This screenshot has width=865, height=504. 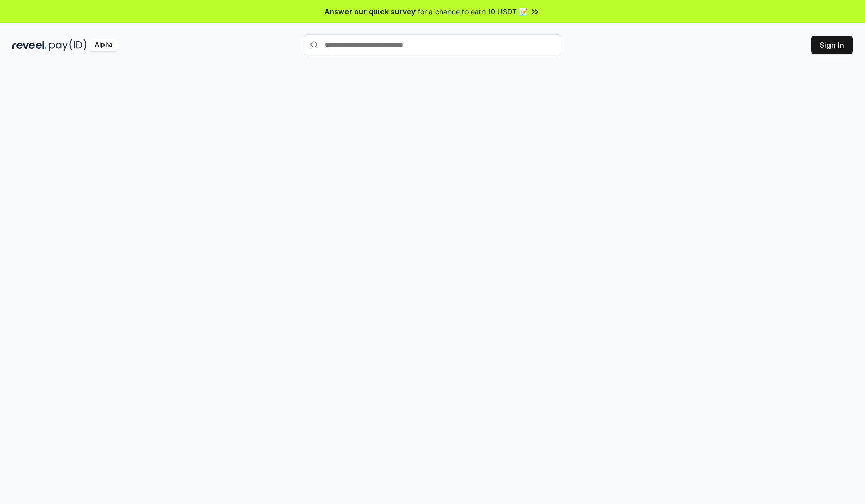 What do you see at coordinates (30, 45) in the screenshot?
I see `img: reveel_dark` at bounding box center [30, 45].